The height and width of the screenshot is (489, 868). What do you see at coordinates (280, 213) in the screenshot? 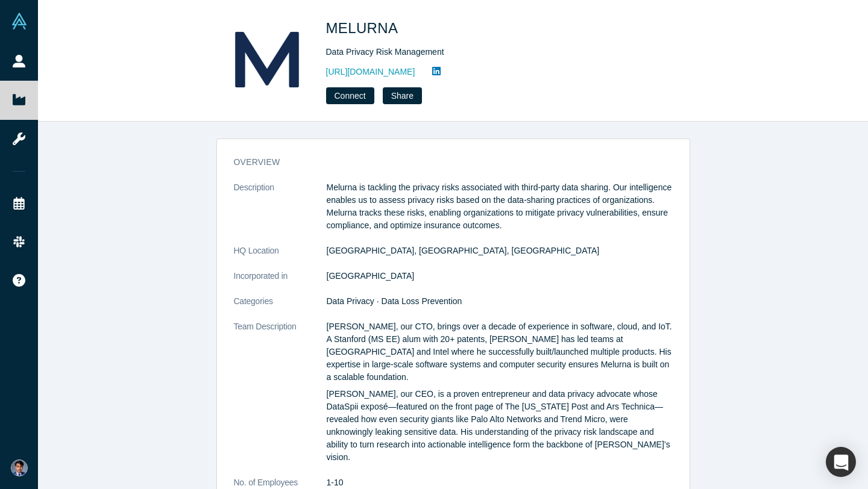
I see `dt: Description` at bounding box center [280, 213].